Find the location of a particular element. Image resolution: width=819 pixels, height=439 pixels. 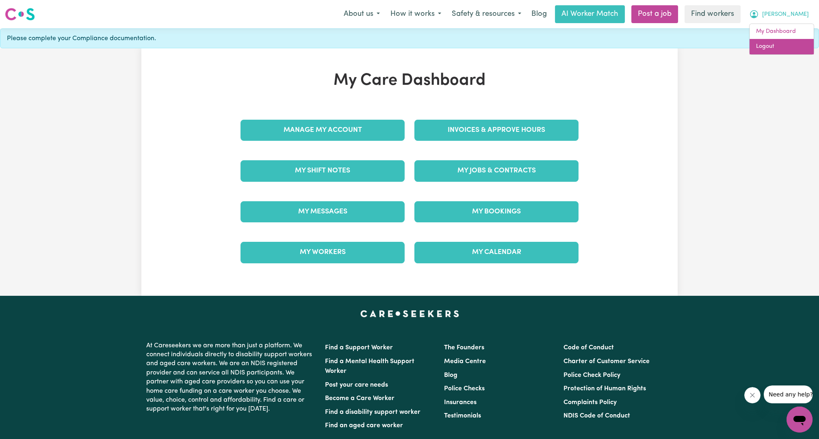

a: Careseekers logo is located at coordinates (20, 14).